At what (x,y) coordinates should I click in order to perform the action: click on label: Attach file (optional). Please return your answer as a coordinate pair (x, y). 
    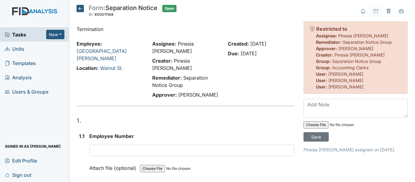
    Looking at the image, I should click on (114, 166).